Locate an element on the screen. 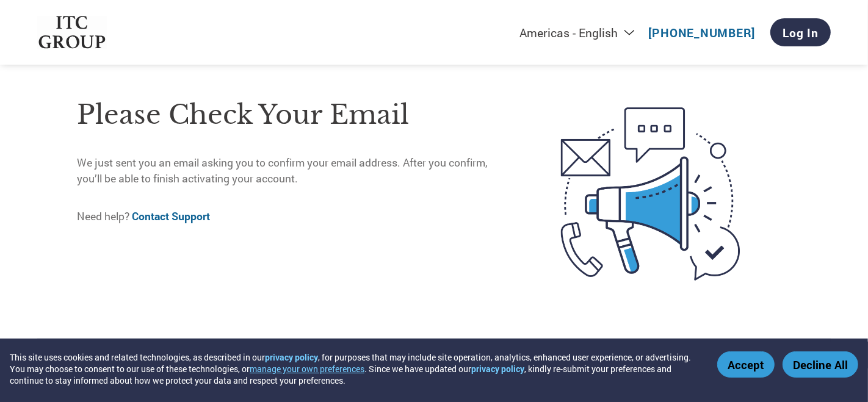 Image resolution: width=868 pixels, height=402 pixels. img: ITC Group is located at coordinates (72, 32).